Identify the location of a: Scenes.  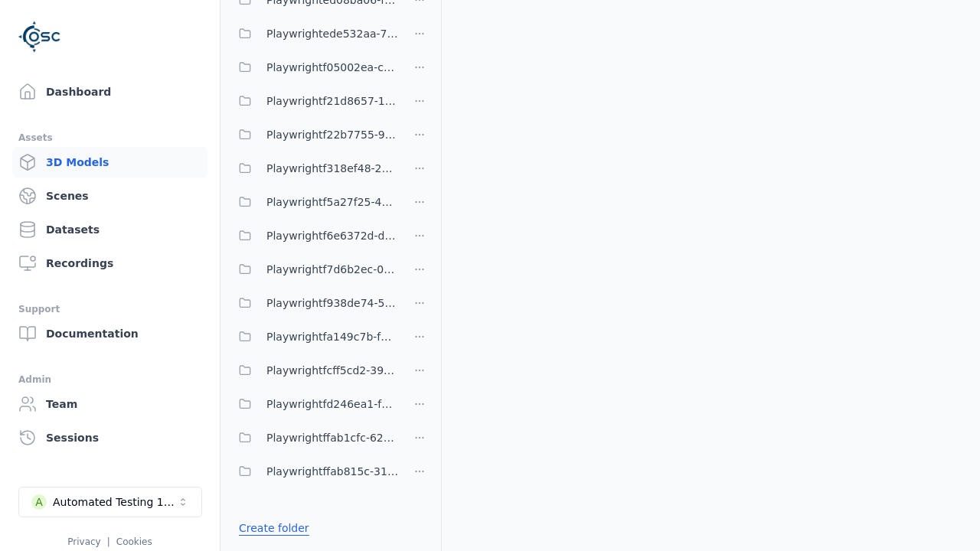
(109, 196).